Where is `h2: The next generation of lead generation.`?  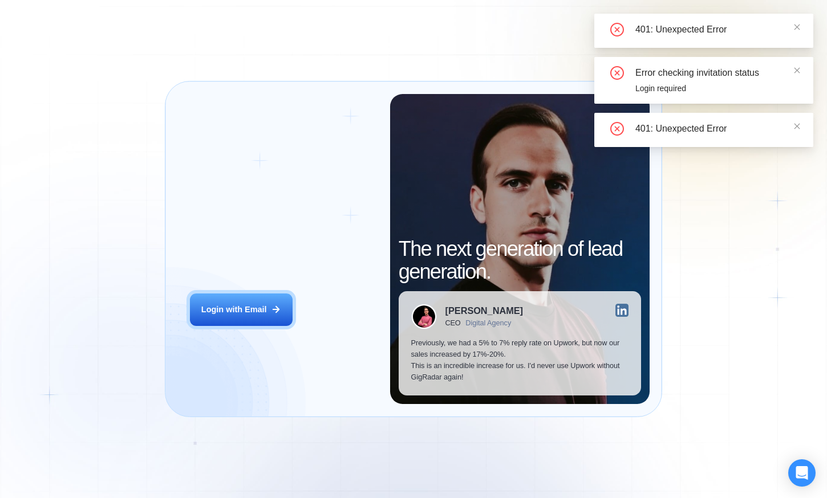
h2: The next generation of lead generation. is located at coordinates (520, 261).